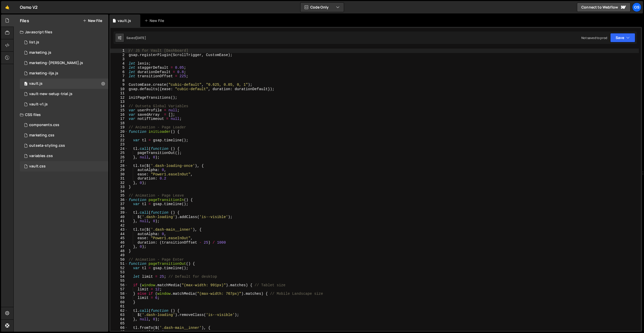 The image size is (644, 333). What do you see at coordinates (119, 285) in the screenshot?
I see `div: 56` at bounding box center [119, 285].